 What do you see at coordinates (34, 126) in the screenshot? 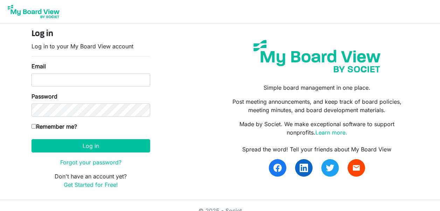
I see `input: Remember me?` at bounding box center [34, 126].